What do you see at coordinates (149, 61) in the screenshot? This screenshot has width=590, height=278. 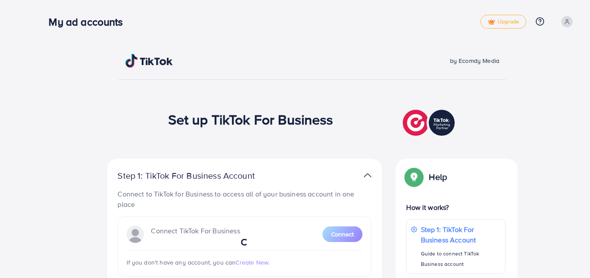 I see `img: TikTok` at bounding box center [149, 61].